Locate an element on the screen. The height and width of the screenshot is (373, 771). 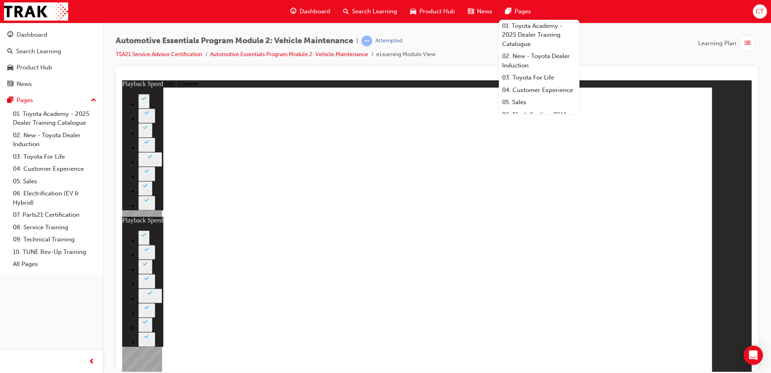
button: CT is located at coordinates (760, 11).